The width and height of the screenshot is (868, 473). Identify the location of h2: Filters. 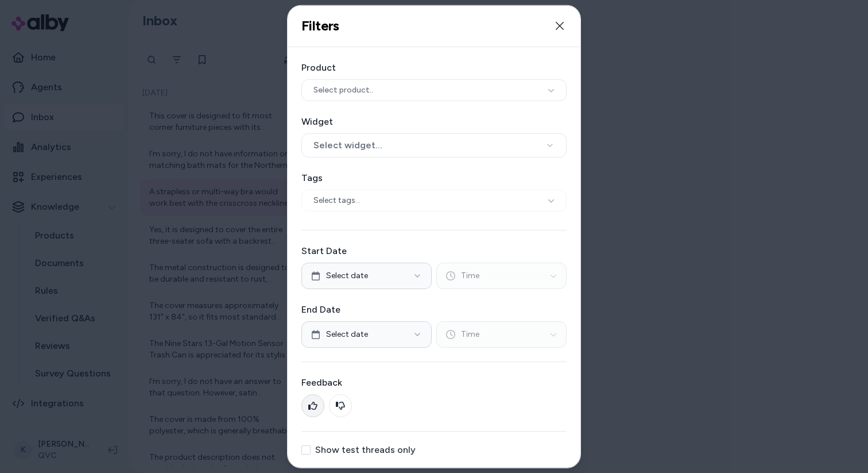
(320, 26).